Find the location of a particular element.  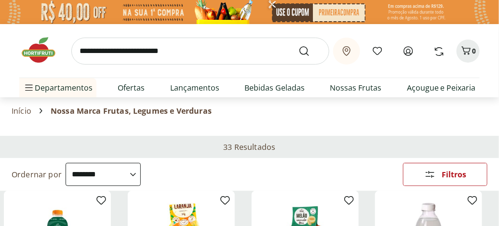

input: search is located at coordinates (200, 51).